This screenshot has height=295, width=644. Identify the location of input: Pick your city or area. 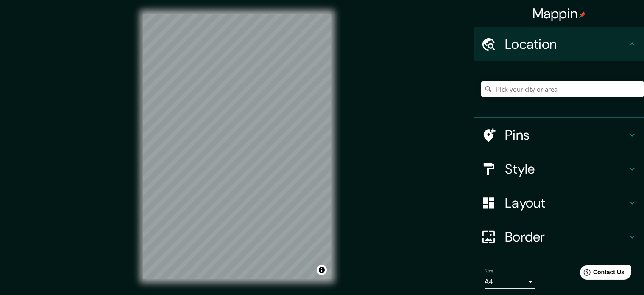
(563, 89).